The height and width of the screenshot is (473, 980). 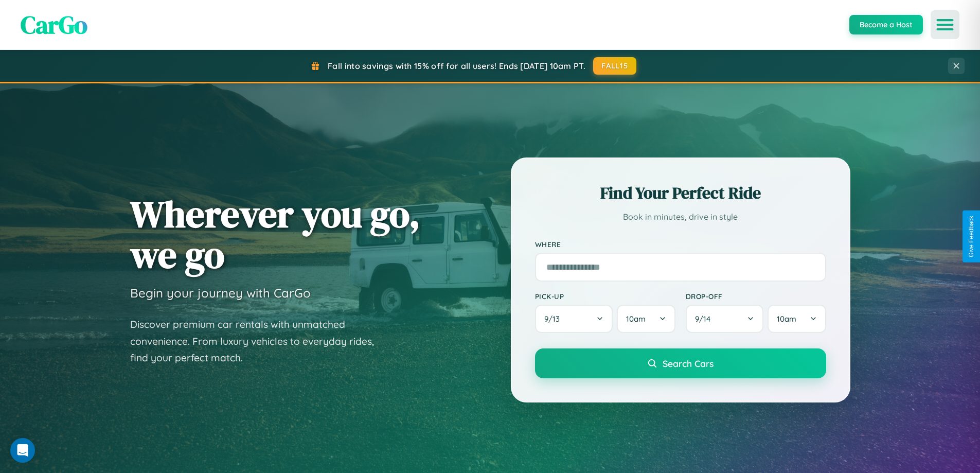 I want to click on span: CarGo, so click(x=54, y=25).